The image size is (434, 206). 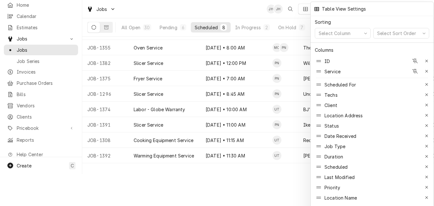 I want to click on div: Sorting, so click(x=323, y=22).